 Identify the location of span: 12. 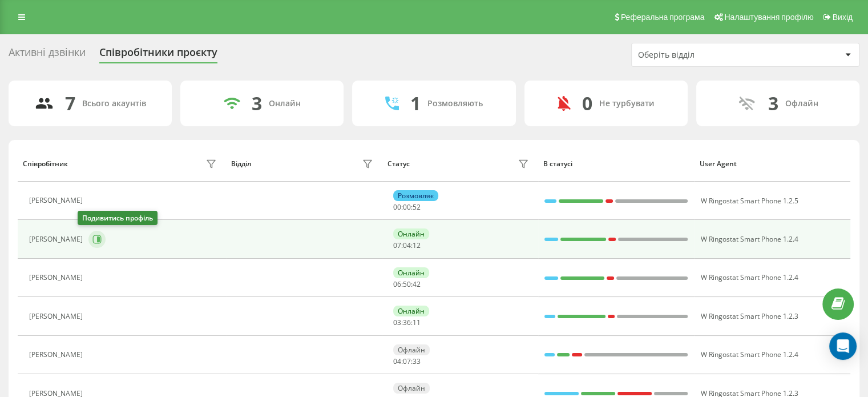
(417, 245).